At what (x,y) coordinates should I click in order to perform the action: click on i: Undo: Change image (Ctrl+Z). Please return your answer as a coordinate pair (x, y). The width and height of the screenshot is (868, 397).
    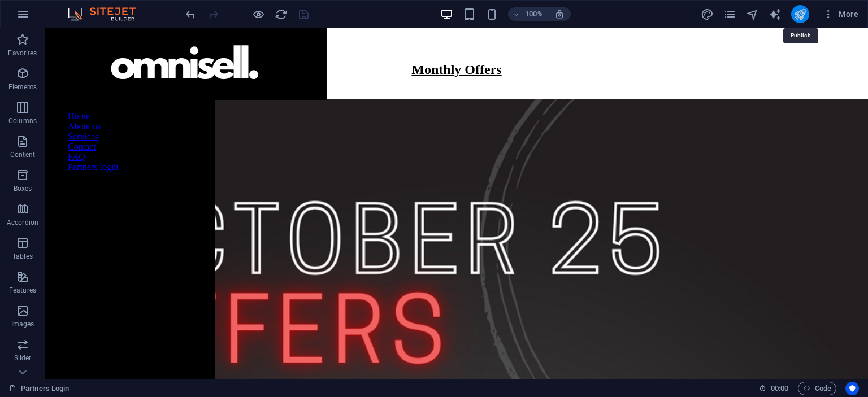
    Looking at the image, I should click on (191, 14).